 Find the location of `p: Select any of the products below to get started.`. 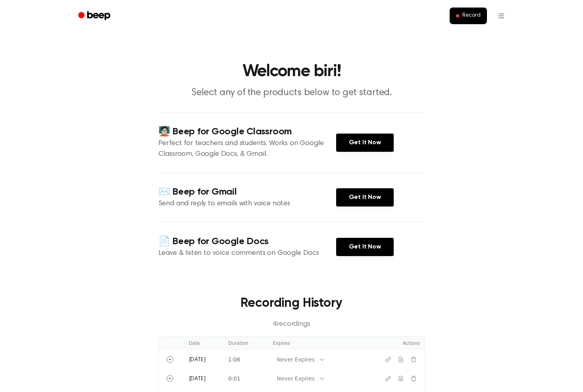

p: Select any of the products below to get started. is located at coordinates (292, 93).